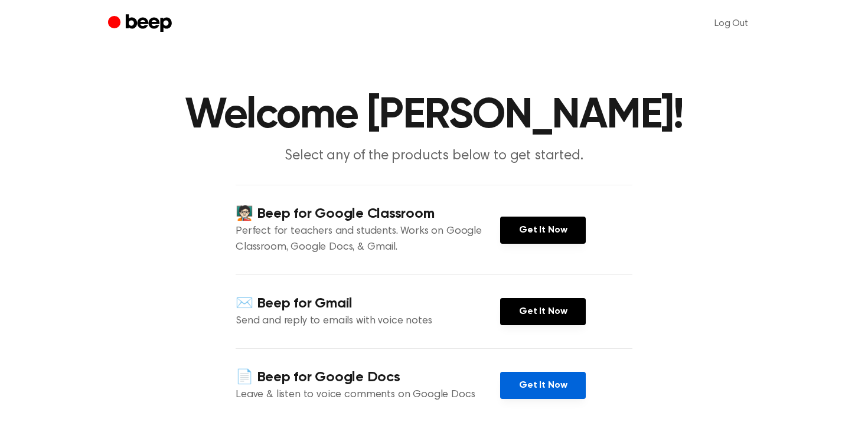 The height and width of the screenshot is (445, 868). Describe the element at coordinates (141, 24) in the screenshot. I see `a: Beep` at that location.